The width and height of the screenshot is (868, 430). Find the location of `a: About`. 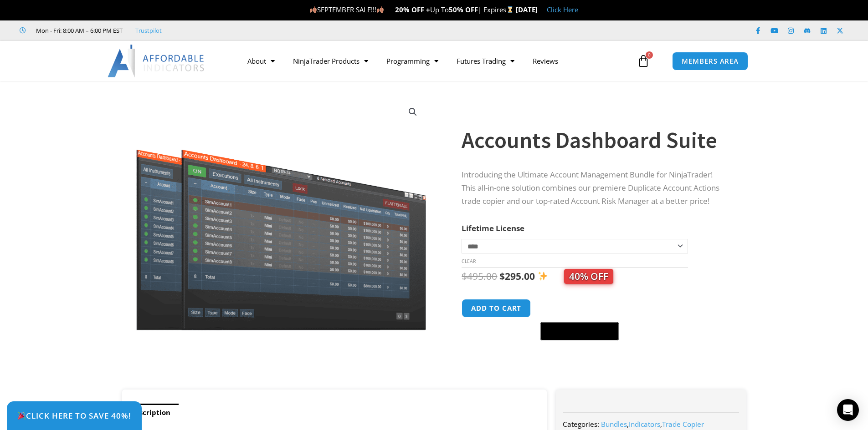

a: About is located at coordinates (261, 61).